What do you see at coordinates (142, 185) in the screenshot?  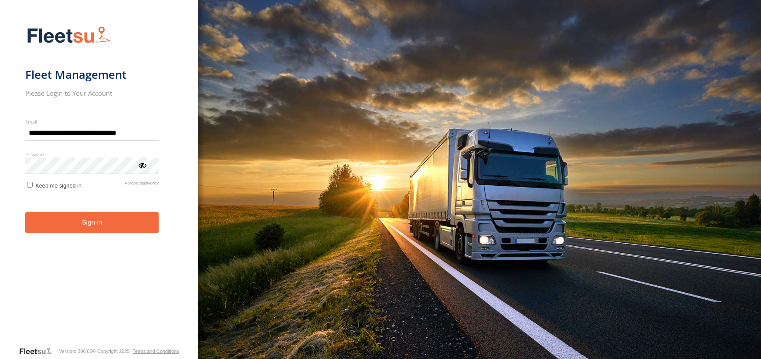 I see `a: Forgot password?` at bounding box center [142, 185].